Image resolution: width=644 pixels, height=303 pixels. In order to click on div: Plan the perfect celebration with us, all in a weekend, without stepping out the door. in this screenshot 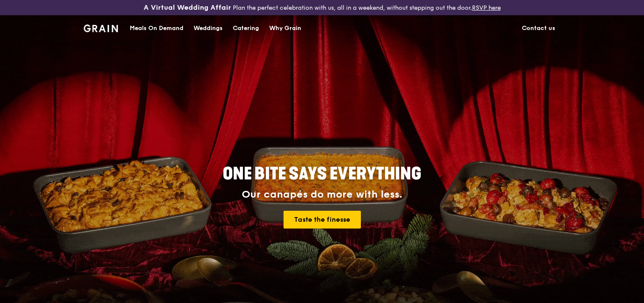, I will do `click(322, 8)`.